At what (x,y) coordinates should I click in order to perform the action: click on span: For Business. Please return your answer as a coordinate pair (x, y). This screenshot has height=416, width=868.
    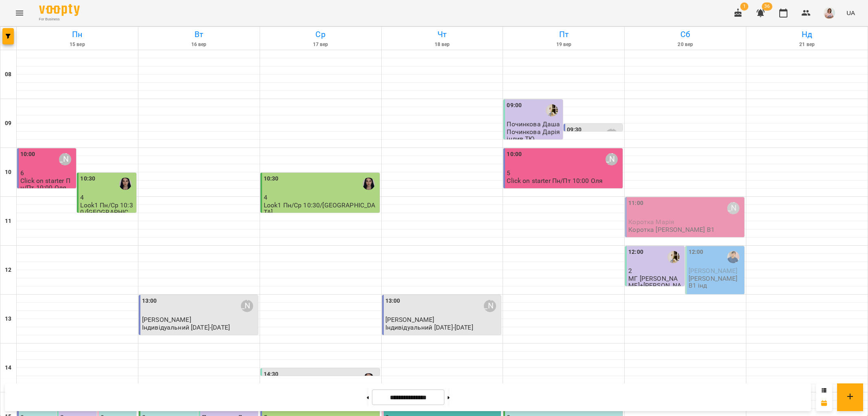
    Looking at the image, I should click on (59, 19).